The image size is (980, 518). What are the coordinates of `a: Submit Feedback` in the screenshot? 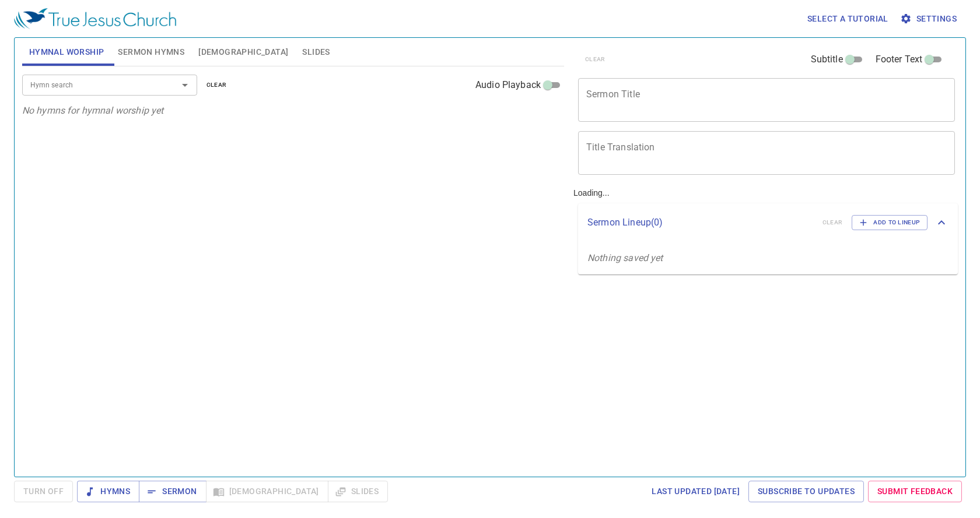 It's located at (914, 491).